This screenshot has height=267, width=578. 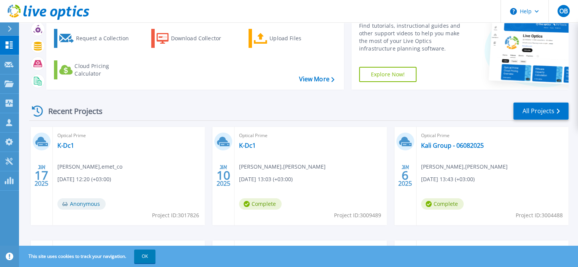 I want to click on span: OB, so click(x=563, y=11).